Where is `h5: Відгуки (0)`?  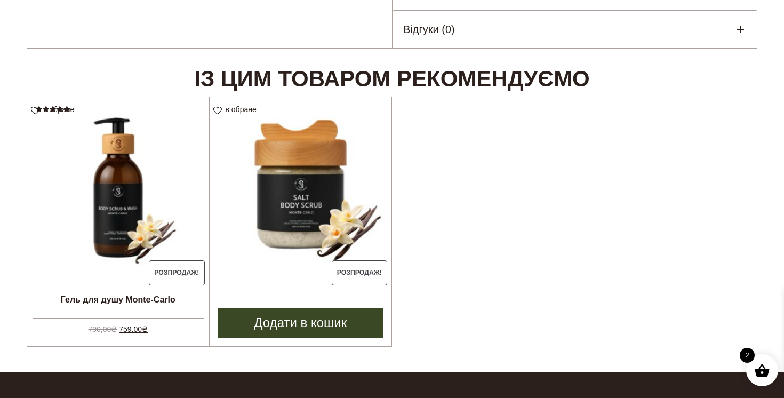 h5: Відгуки (0) is located at coordinates (429, 29).